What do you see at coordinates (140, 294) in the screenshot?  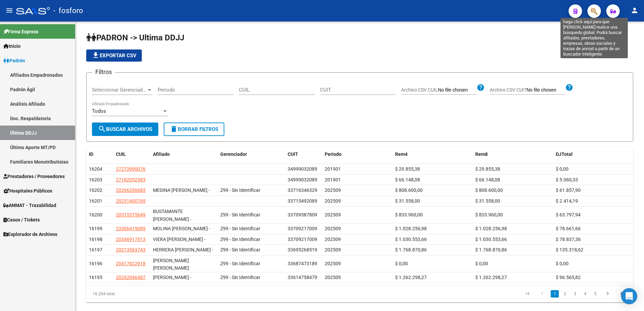 I see `div: 16.204 total` at bounding box center [140, 294].